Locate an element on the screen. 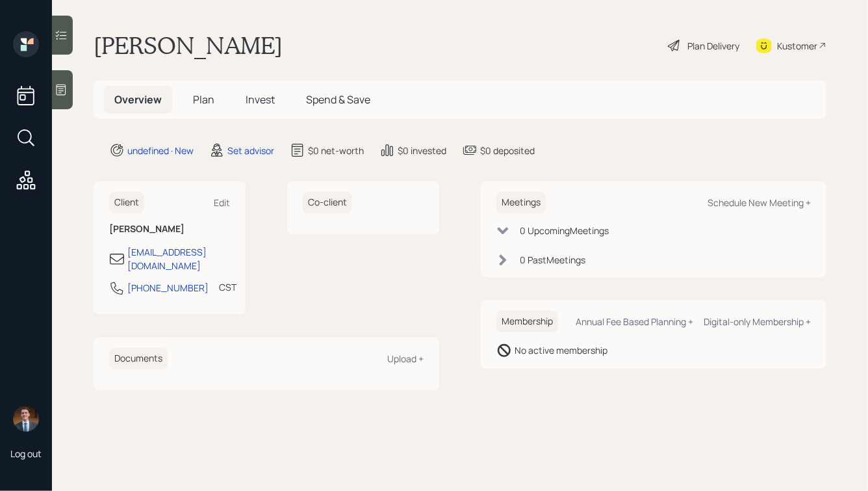 The image size is (868, 491). div: Plan Delivery is located at coordinates (714, 46).